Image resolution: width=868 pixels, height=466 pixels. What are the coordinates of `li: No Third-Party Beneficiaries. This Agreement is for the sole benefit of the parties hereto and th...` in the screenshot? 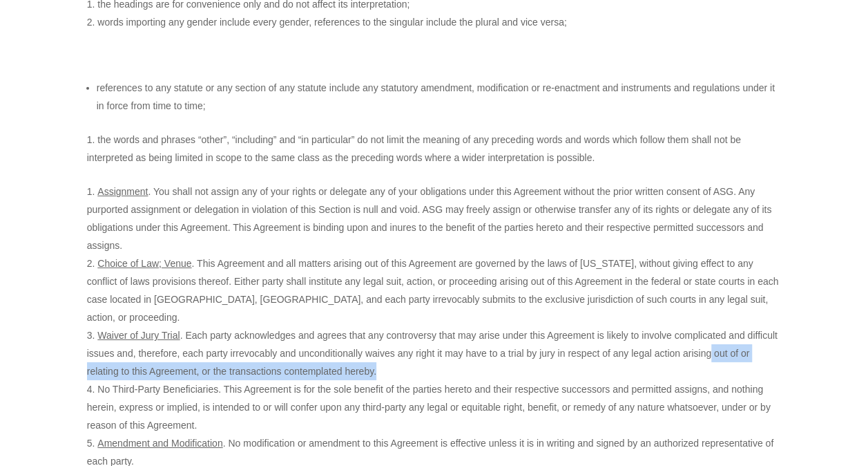 It's located at (434, 407).